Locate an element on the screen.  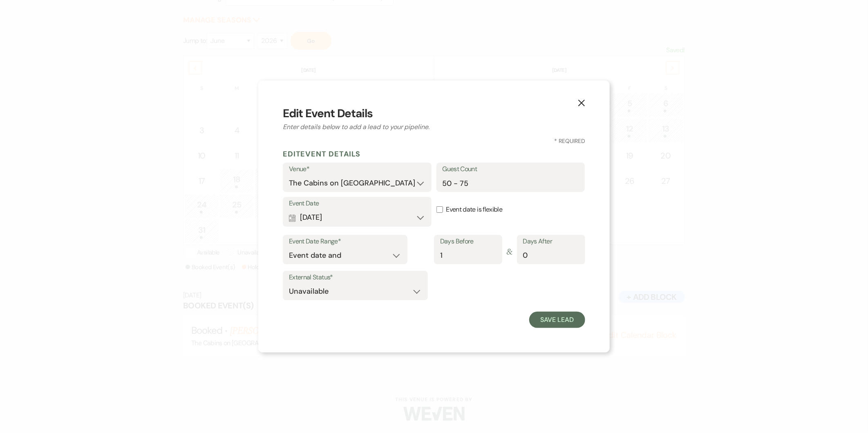
button: Save Lead is located at coordinates (557, 320).